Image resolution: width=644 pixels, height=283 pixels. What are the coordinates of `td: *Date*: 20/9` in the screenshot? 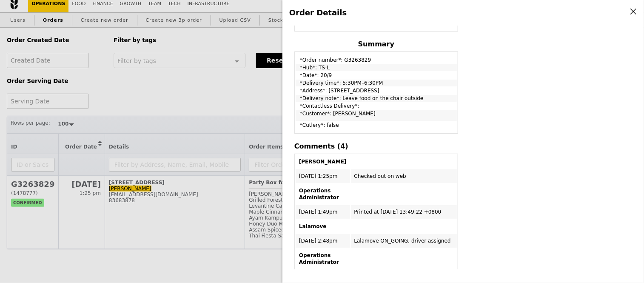 It's located at (376, 76).